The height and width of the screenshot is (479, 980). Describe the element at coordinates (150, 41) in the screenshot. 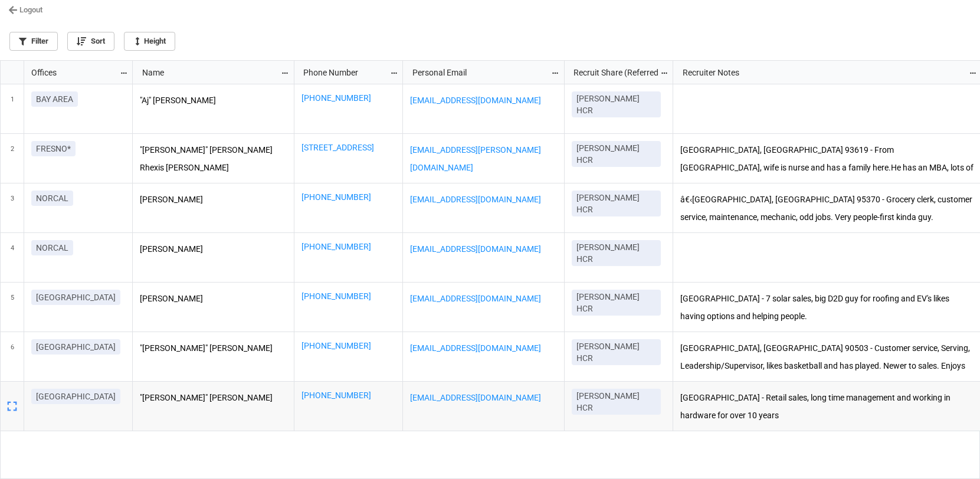

I see `a: Height` at that location.